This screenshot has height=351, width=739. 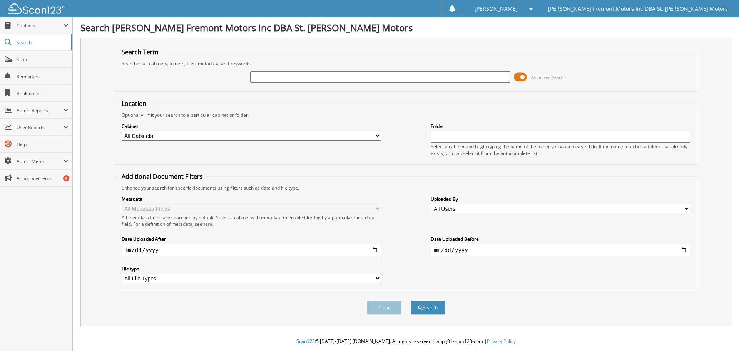 What do you see at coordinates (42, 93) in the screenshot?
I see `span: Bookmarks` at bounding box center [42, 93].